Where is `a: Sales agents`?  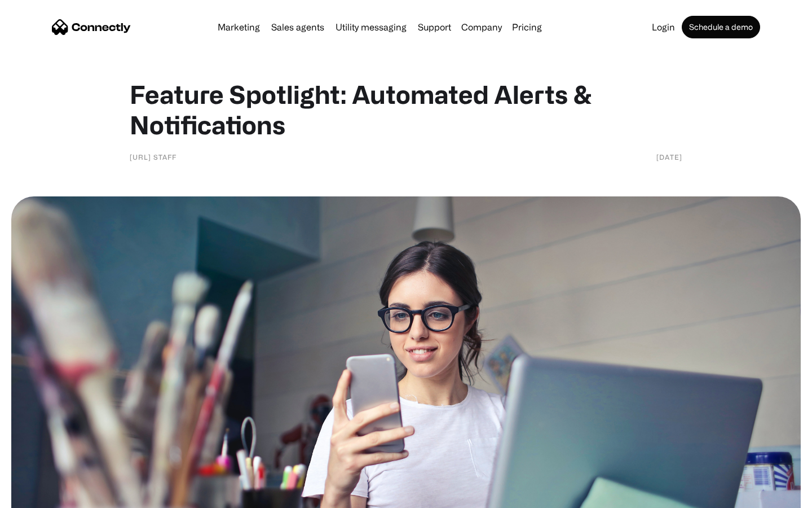
a: Sales agents is located at coordinates (298, 27).